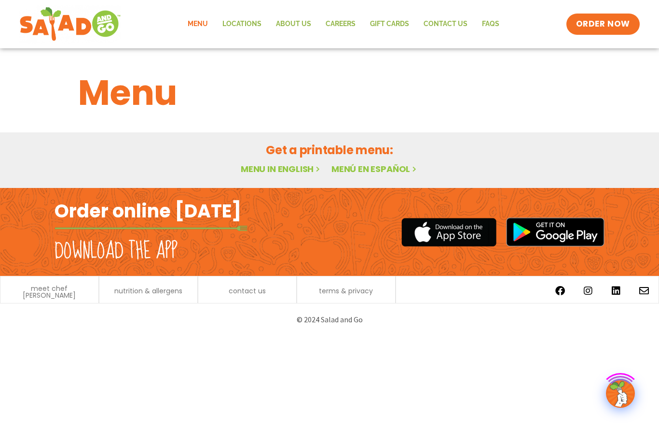 The width and height of the screenshot is (659, 432). Describe the element at coordinates (344, 24) in the screenshot. I see `nav: Menu` at that location.